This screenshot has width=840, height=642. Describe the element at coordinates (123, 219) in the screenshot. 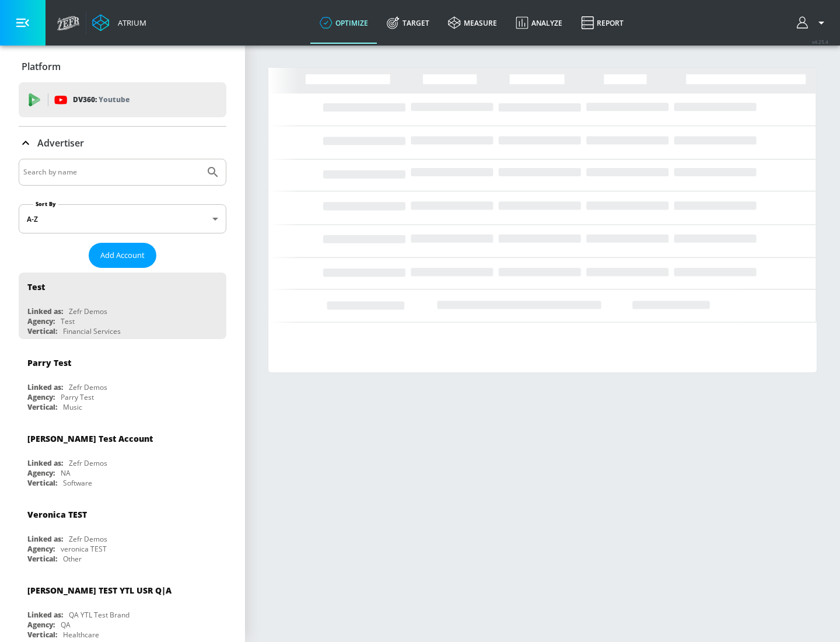

I see `div: A-Z` at that location.